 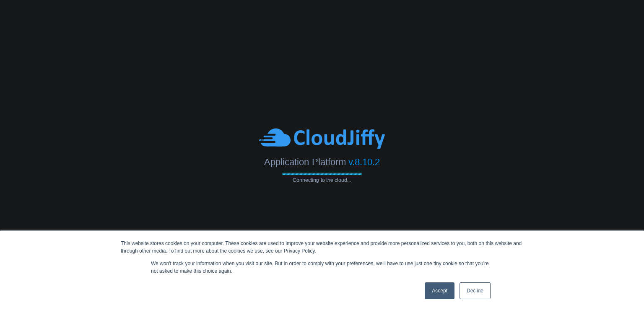 I want to click on p: We won't track your information when you visit our site. But in order to comply with your prefere..., so click(x=322, y=267).